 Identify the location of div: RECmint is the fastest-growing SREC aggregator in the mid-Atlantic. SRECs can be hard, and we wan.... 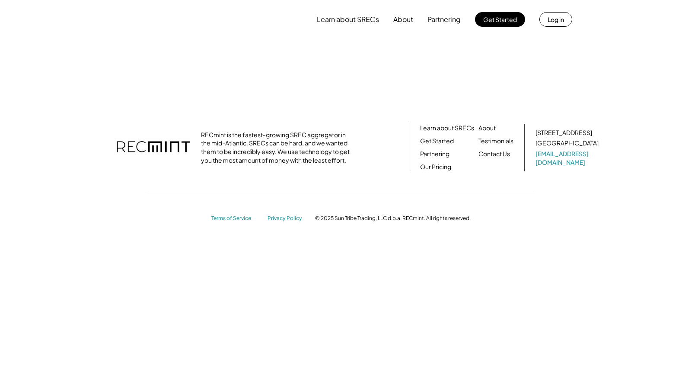
(277, 148).